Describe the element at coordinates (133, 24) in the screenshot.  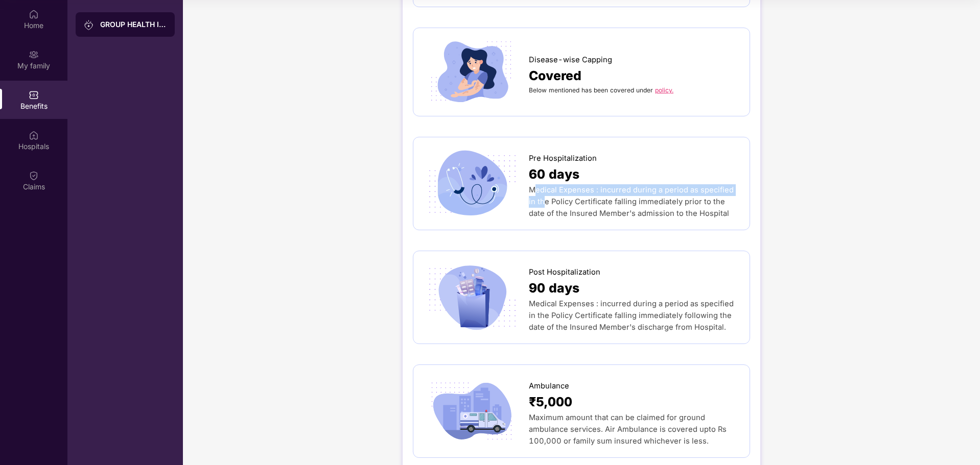
I see `div: GROUP HEALTH INSURANCE` at that location.